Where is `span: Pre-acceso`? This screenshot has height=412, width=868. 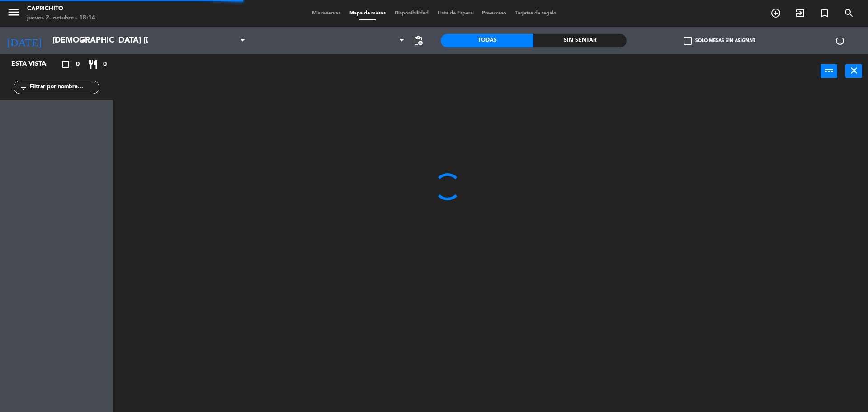
span: Pre-acceso is located at coordinates (494, 13).